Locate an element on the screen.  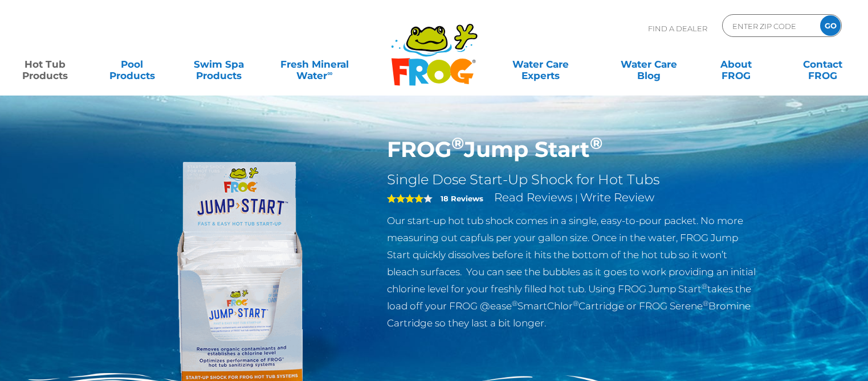
p: Our start-up hot tub shock comes in a single, easy-to-pour packet. No more measuring out capfuls ... is located at coordinates (573, 272).